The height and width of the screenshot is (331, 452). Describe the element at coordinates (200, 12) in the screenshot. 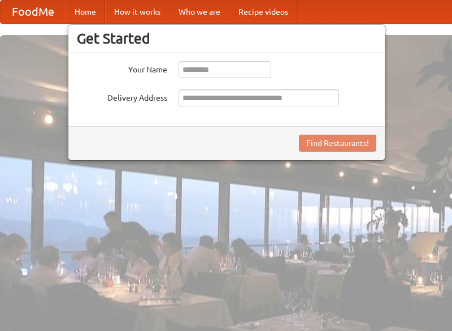

I see `a: Who we are` at that location.